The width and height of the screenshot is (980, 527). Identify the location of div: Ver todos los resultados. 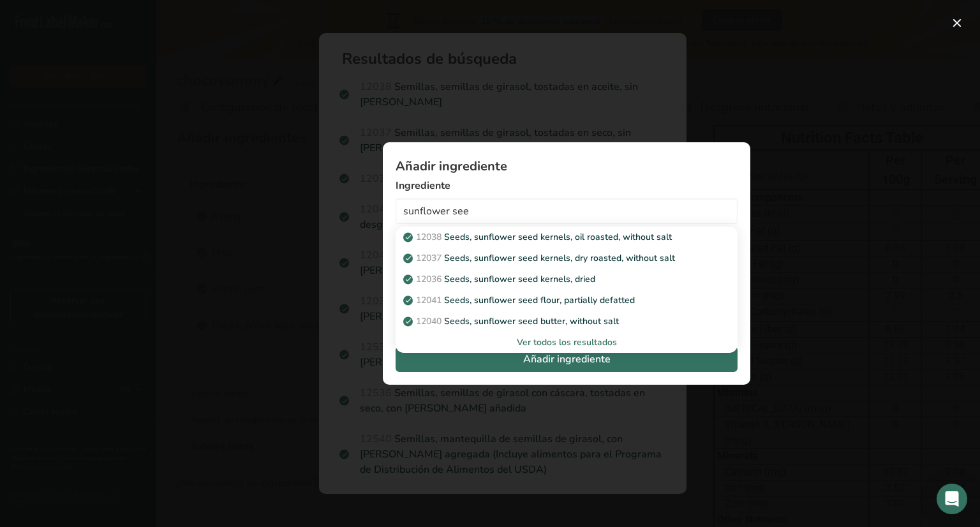
(567, 342).